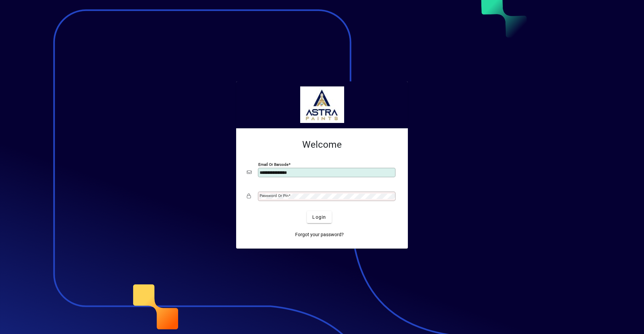 The image size is (644, 334). What do you see at coordinates (322, 145) in the screenshot?
I see `h2: Welcome` at bounding box center [322, 145].